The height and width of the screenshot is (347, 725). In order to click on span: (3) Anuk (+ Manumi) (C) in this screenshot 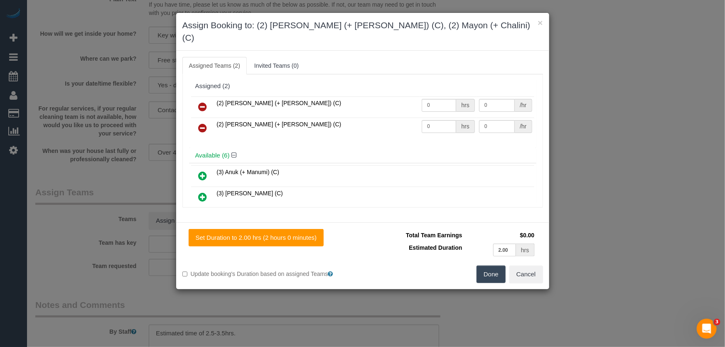, I will do `click(248, 172)`.